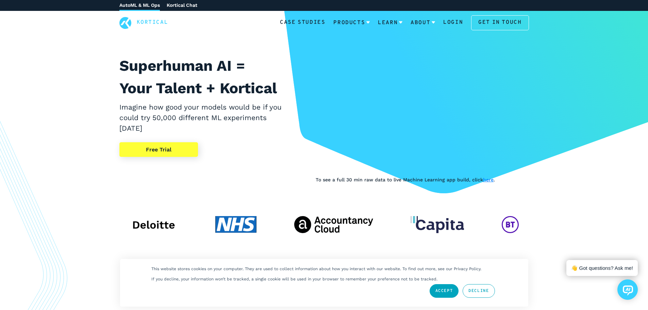 Image resolution: width=648 pixels, height=310 pixels. Describe the element at coordinates (444, 291) in the screenshot. I see `a: Accept` at that location.